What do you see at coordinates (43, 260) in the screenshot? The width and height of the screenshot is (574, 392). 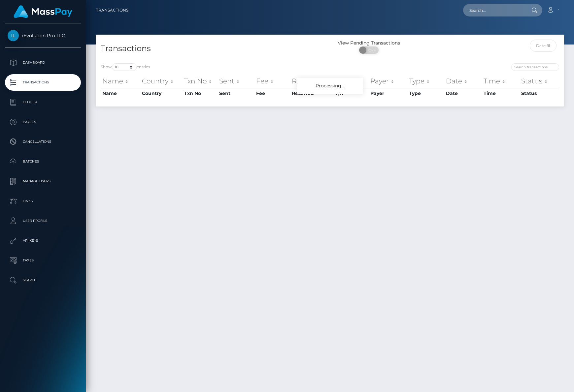 I see `p: Taxes` at bounding box center [43, 260].